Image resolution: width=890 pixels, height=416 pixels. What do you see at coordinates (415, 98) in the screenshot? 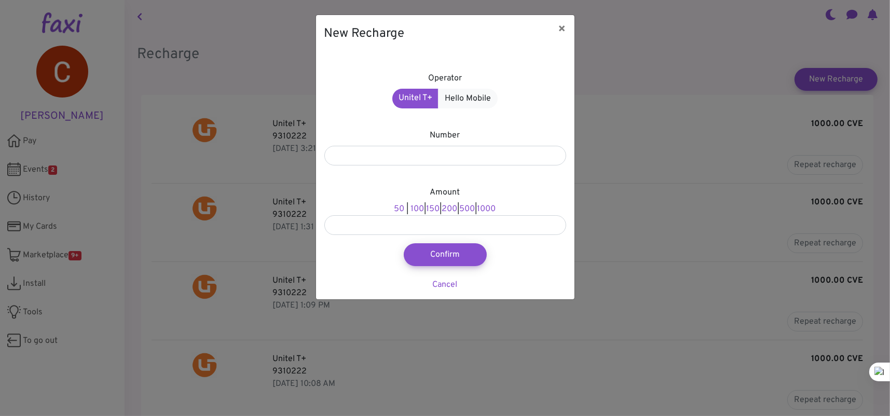
I see `font: Unitel T+` at bounding box center [415, 98].